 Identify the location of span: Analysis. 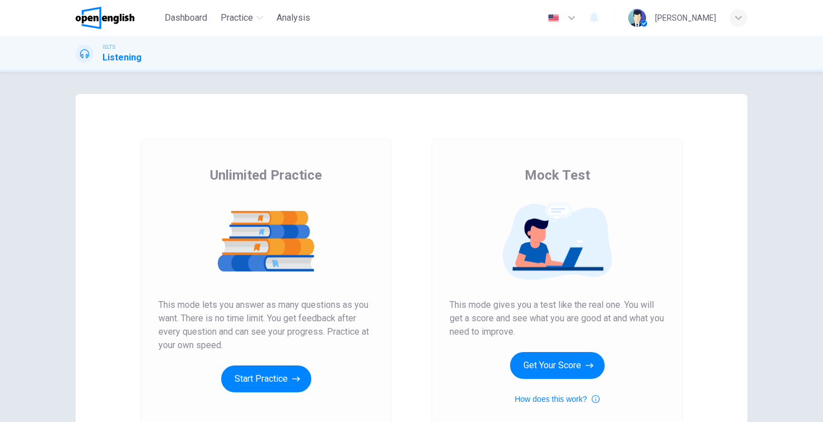
(293, 18).